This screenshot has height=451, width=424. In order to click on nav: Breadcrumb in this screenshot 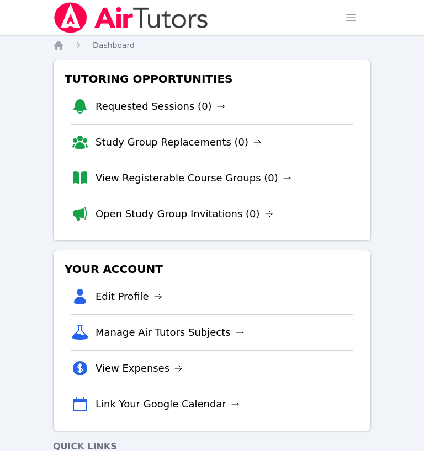, I will do `click(212, 45)`.